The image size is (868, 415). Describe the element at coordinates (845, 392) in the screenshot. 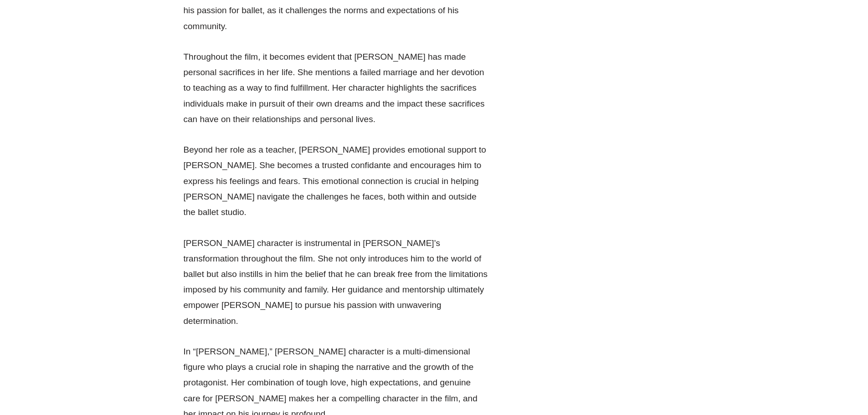

I see `div: Chat Widget` at that location.